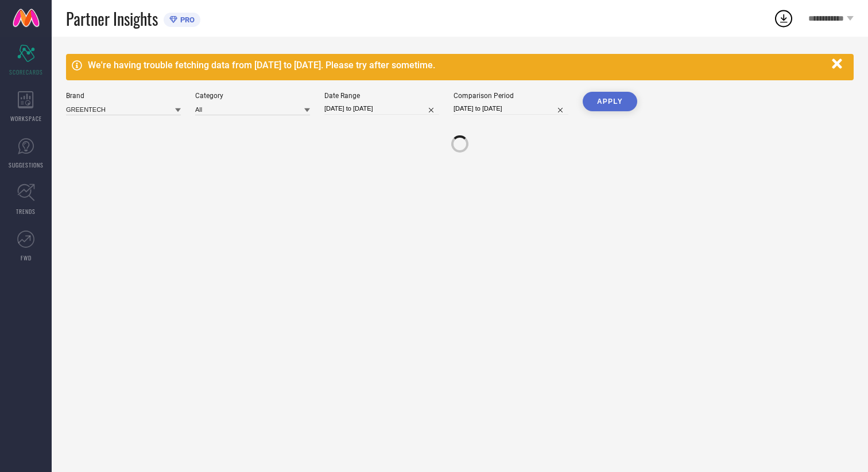 This screenshot has width=868, height=472. What do you see at coordinates (26, 165) in the screenshot?
I see `span: SUGGESTIONS` at bounding box center [26, 165].